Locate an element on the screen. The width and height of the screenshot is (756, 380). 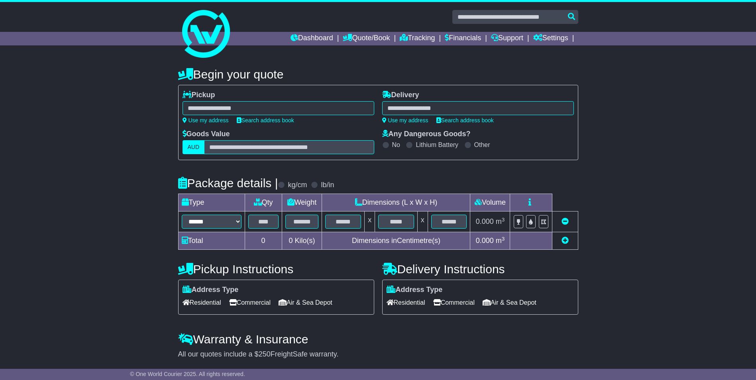
a: Settings is located at coordinates (551, 39).